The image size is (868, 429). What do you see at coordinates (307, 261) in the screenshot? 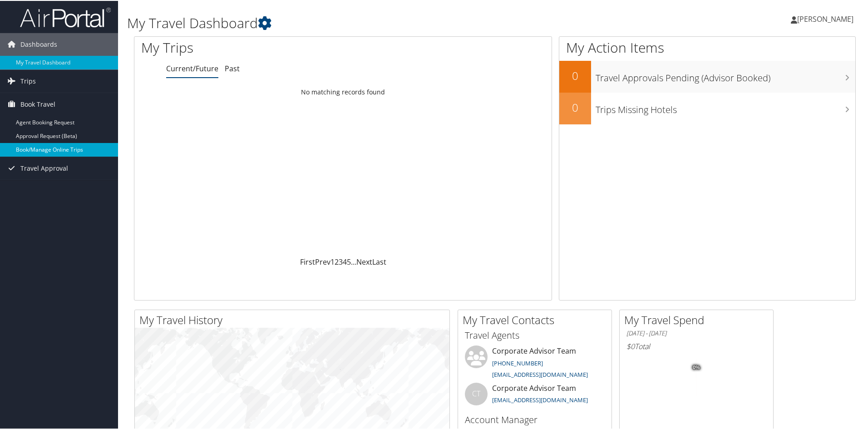
I see `a: First` at bounding box center [307, 261].